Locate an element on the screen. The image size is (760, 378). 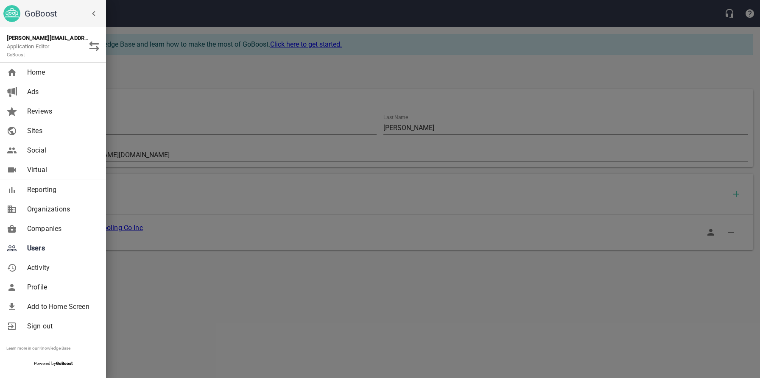
a: Learn more in our Knowledge Base is located at coordinates (38, 348).